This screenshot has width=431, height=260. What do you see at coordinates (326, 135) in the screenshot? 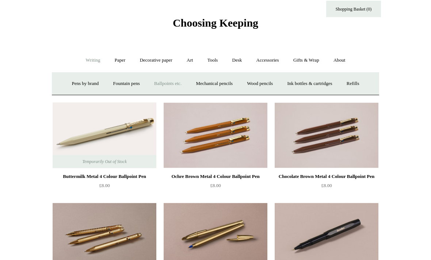
I see `a: Chocolate Brown Metal 4 Colour Ballpoint Pen Chocolate Brown Metal 4 Colour Ballpoint Pen` at bounding box center [326, 135].